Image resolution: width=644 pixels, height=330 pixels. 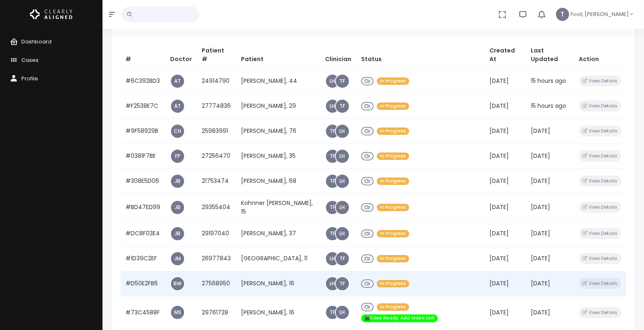 What do you see at coordinates (36, 41) in the screenshot?
I see `span: Dashboard` at bounding box center [36, 41].